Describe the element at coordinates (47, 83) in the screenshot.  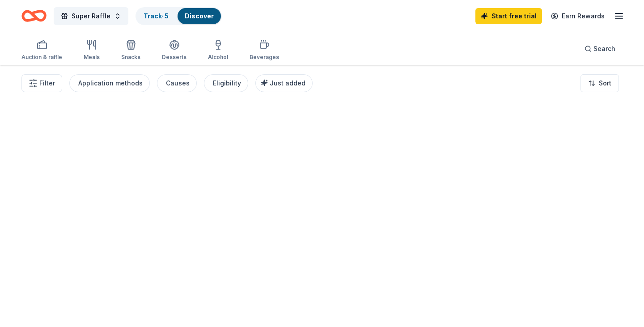
I see `span: Filter` at that location.